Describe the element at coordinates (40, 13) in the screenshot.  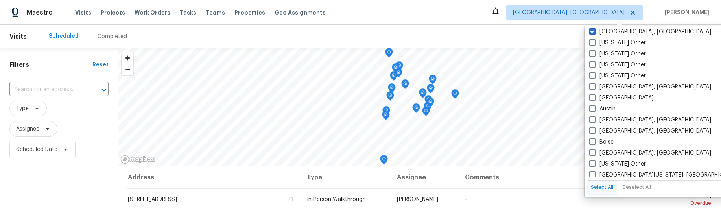
I see `span: Maestro` at that location.